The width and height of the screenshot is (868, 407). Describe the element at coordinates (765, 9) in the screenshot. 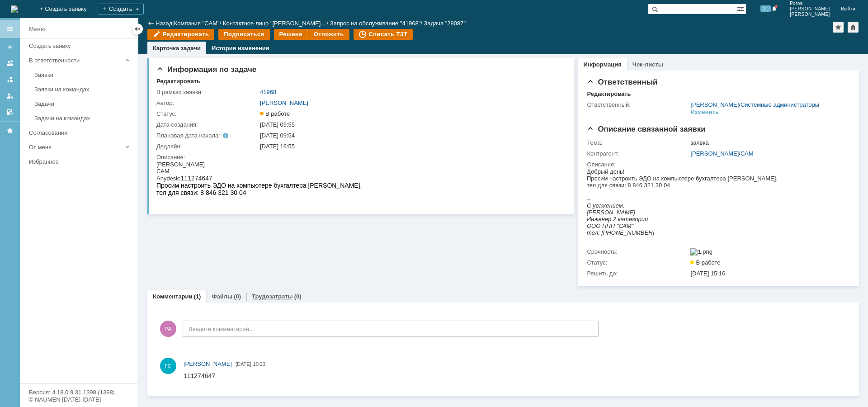

I see `span: 11` at that location.